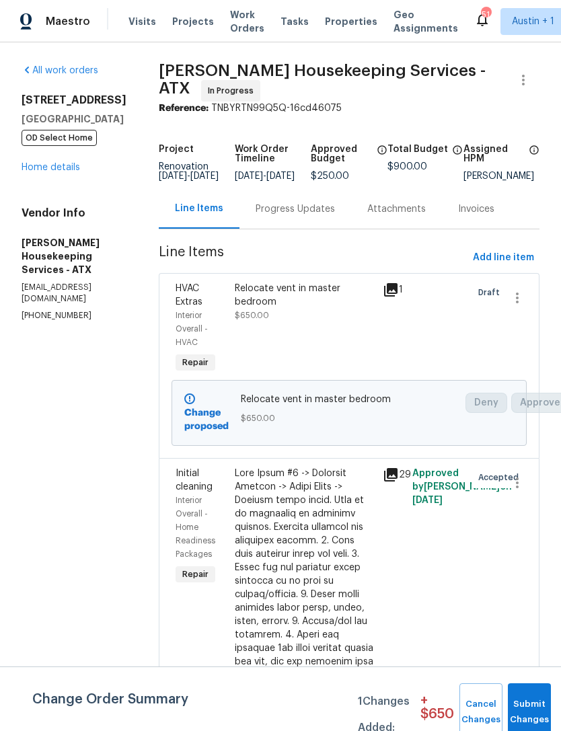 The height and width of the screenshot is (731, 561). What do you see at coordinates (349, 399) in the screenshot?
I see `span: Relocate vent in master bedroom` at bounding box center [349, 399].